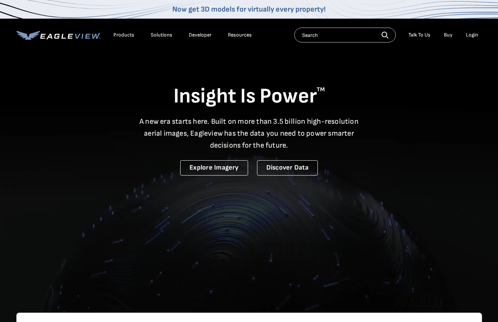  Describe the element at coordinates (249, 133) in the screenshot. I see `p: A new era starts here. Built on more than 3.5 billion high-resolution aerial images, Eagleview ha...` at that location.